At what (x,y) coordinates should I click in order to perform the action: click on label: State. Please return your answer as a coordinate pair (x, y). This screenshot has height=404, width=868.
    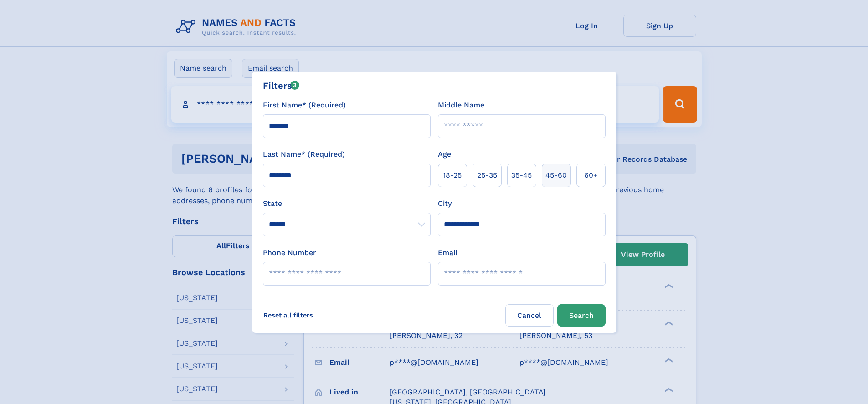
    Looking at the image, I should click on (347, 203).